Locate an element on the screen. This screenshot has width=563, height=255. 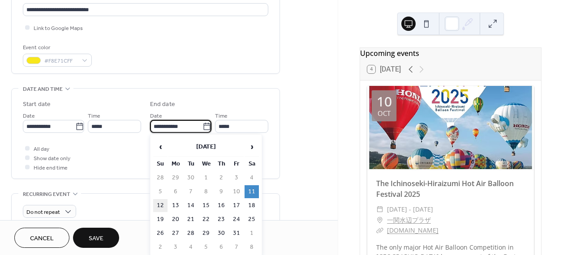
span: Show date only is located at coordinates (52, 159).